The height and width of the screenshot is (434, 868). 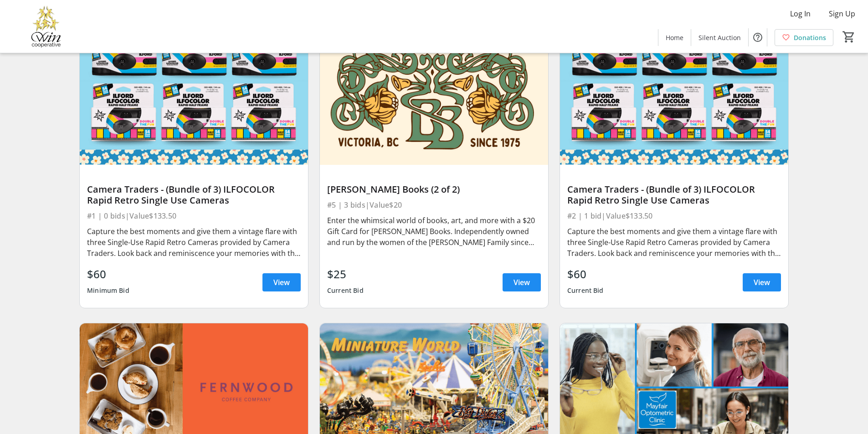 I want to click on a: Silent Auction, so click(x=720, y=37).